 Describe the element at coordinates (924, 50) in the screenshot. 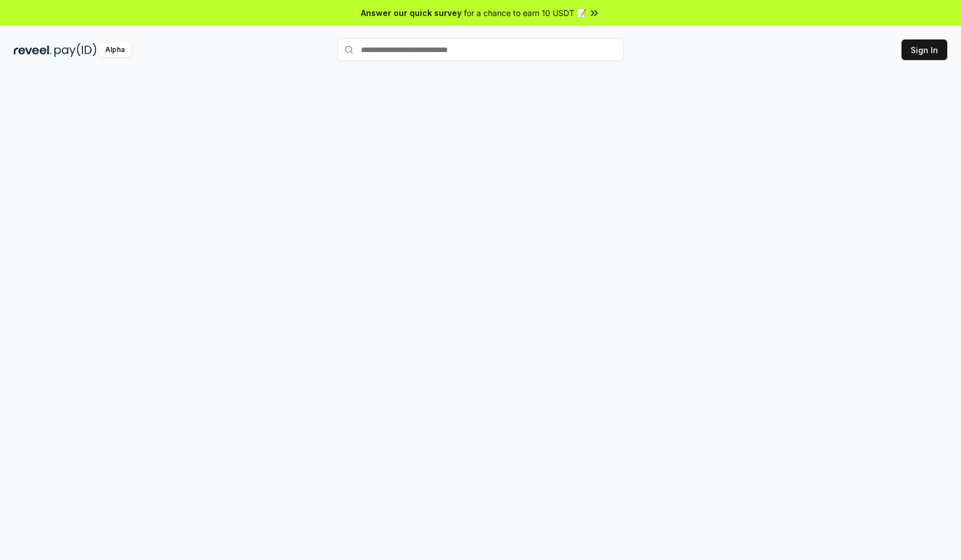

I see `button: Sign In` at that location.